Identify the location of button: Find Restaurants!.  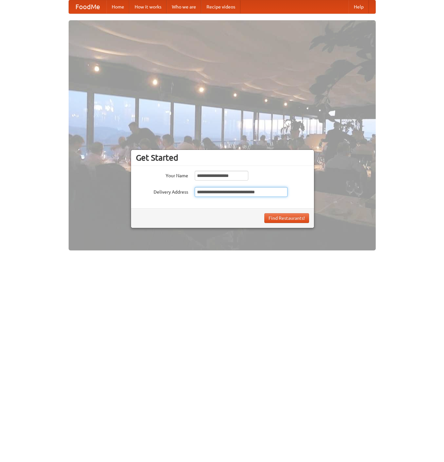
(286, 218).